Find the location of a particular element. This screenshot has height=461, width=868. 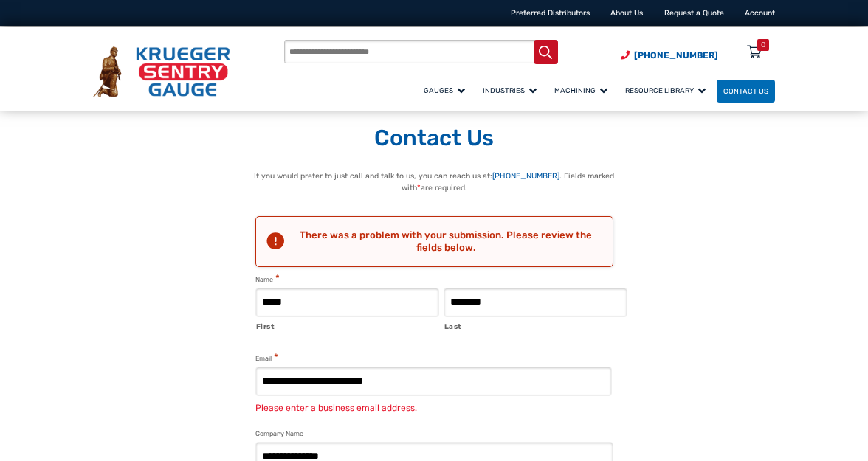

h2: There was a problem with your submission. Please review the fields below. is located at coordinates (445, 241).